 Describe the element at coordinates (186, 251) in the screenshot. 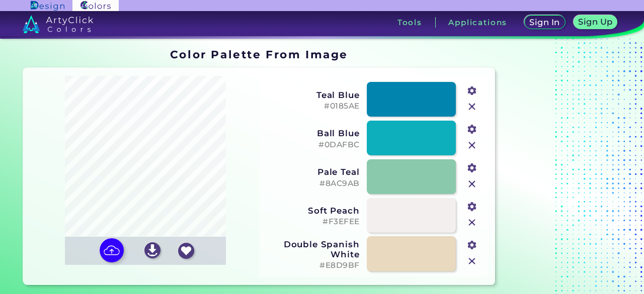

I see `img: icon_favourite_white.svg` at that location.